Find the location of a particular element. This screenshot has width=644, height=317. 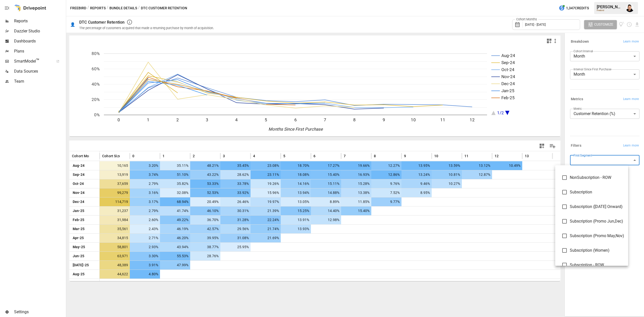

span: NonSubscription - ROW is located at coordinates (597, 178).